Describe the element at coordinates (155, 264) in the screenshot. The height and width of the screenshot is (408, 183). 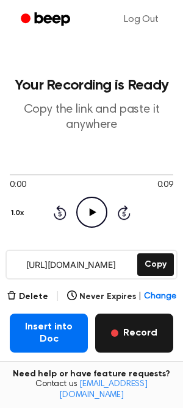
I see `button: Copy` at that location.